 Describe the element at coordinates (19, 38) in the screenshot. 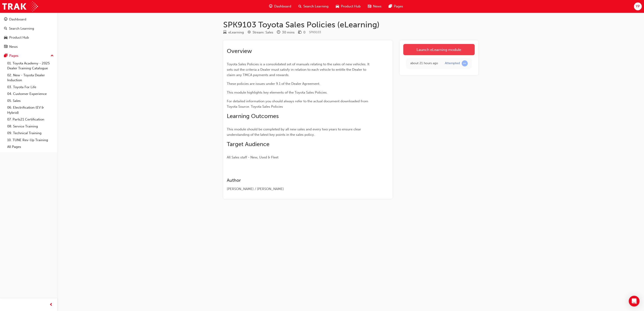

I see `div: Product Hub` at that location.